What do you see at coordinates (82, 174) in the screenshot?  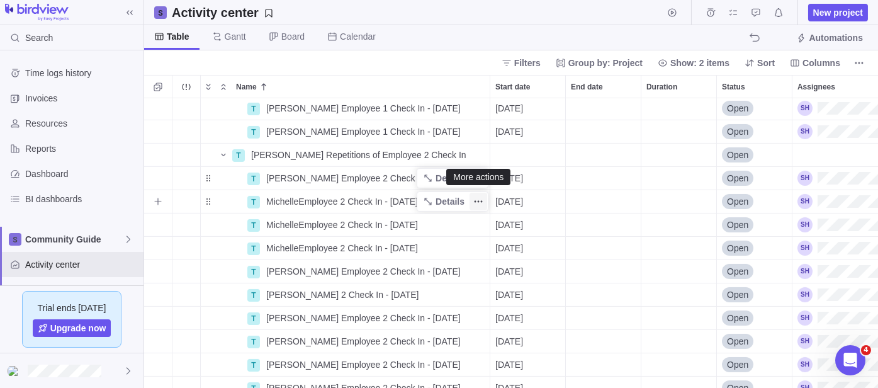 I see `span: Dashboard` at bounding box center [82, 174].